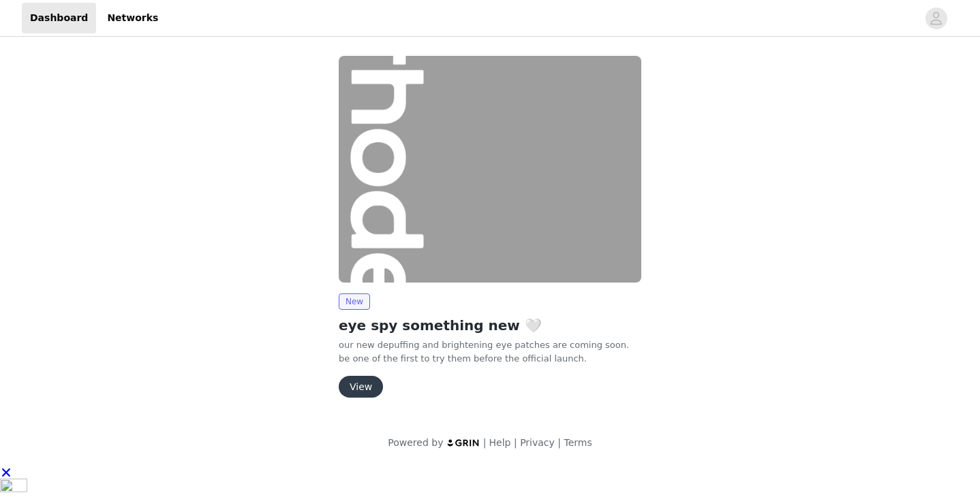  What do you see at coordinates (500, 442) in the screenshot?
I see `a: Help` at bounding box center [500, 442].